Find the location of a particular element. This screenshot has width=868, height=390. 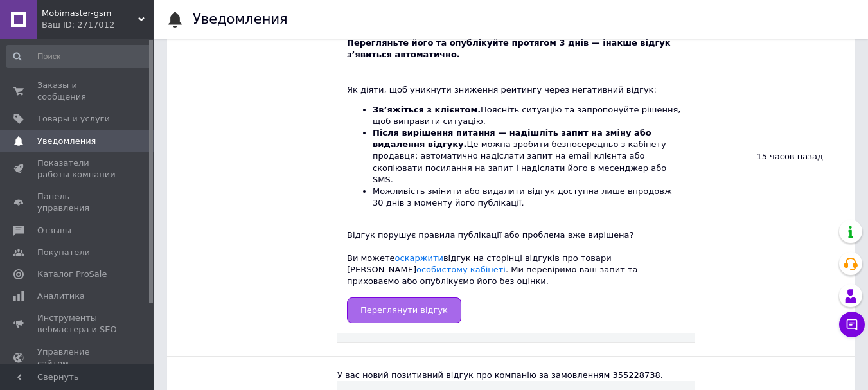

div: Ваш ID: 2717012 is located at coordinates (98, 25).